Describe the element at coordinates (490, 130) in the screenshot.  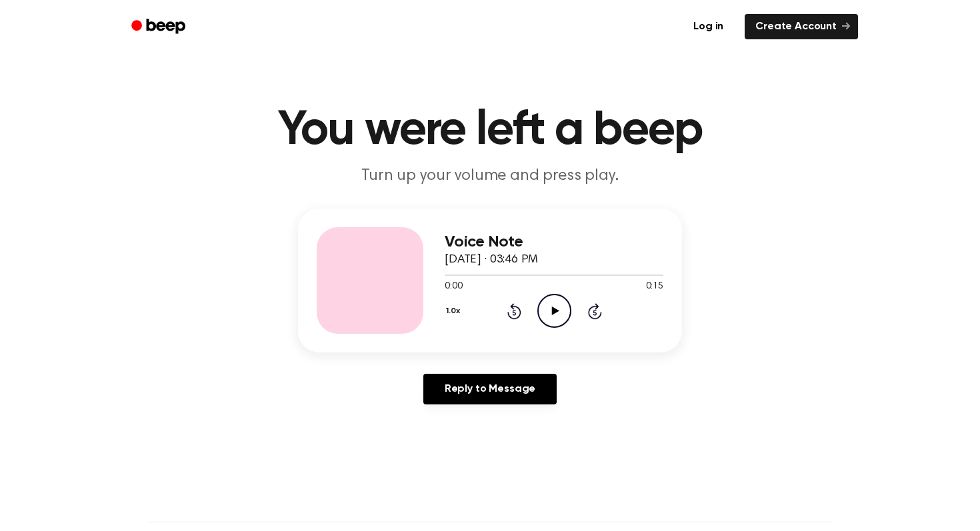
I see `h1: You were left a beep` at that location.